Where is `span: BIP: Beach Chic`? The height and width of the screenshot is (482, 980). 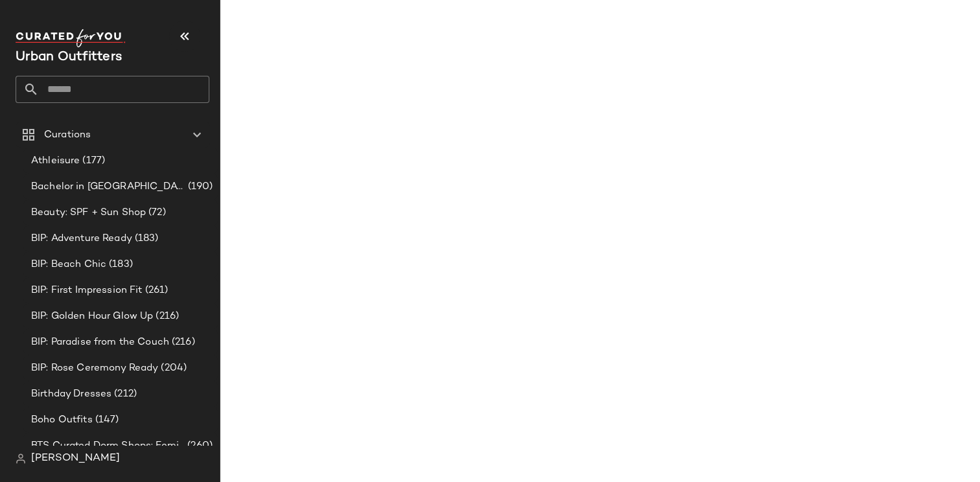
span: BIP: Beach Chic is located at coordinates (69, 264).